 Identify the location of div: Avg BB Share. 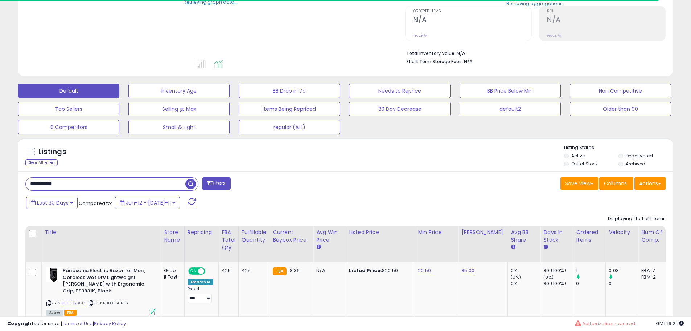
(524, 236).